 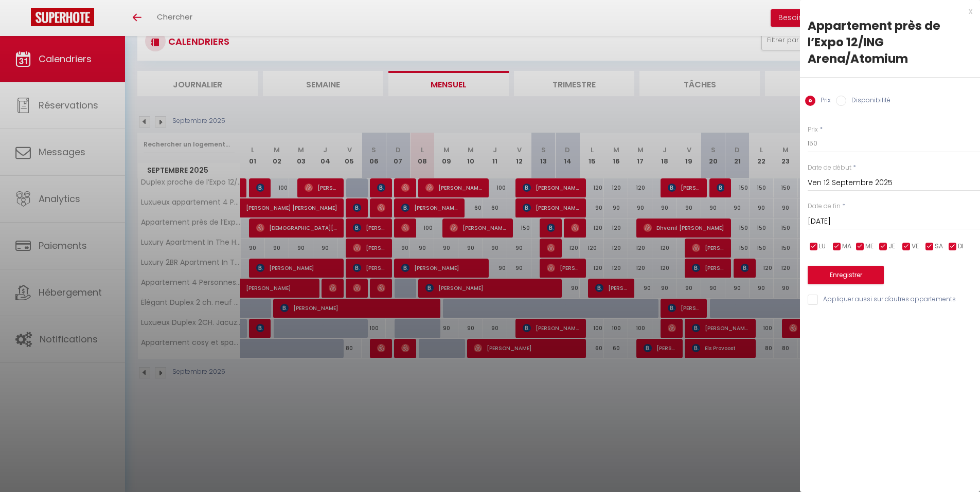 What do you see at coordinates (829, 167) in the screenshot?
I see `label: Date de début` at bounding box center [829, 167].